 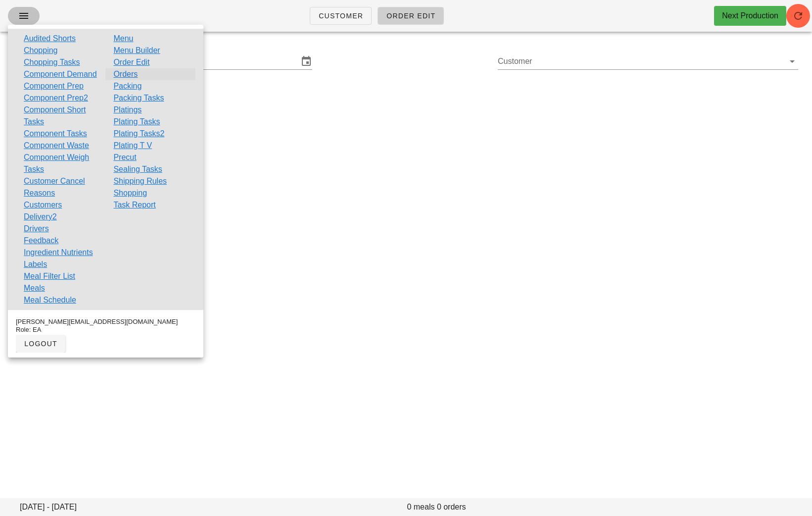 I want to click on a: Menu Builder, so click(x=137, y=50).